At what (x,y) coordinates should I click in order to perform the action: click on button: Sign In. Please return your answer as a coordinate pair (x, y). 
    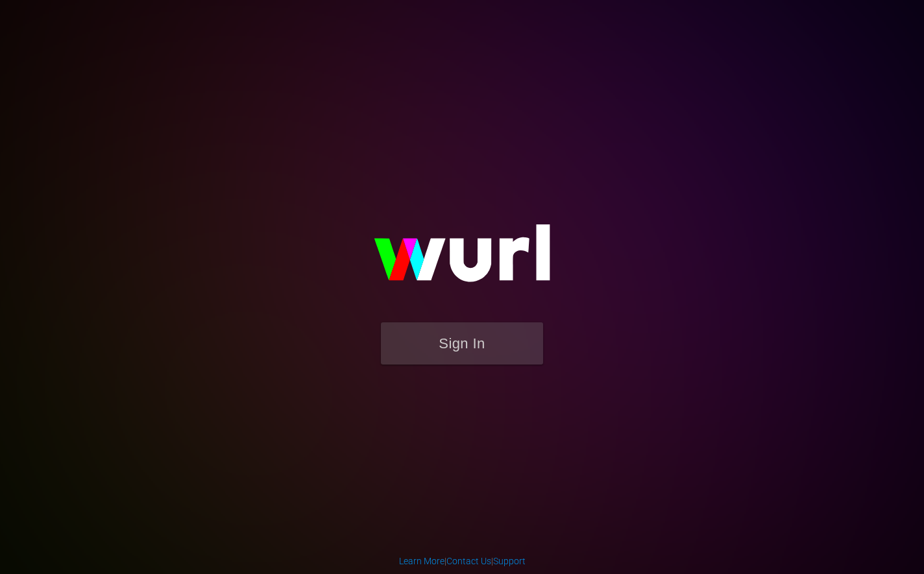
    Looking at the image, I should click on (462, 343).